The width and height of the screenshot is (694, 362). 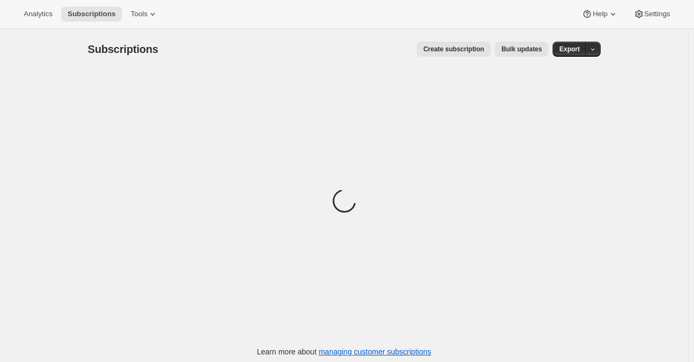 I want to click on span: Export, so click(x=570, y=49).